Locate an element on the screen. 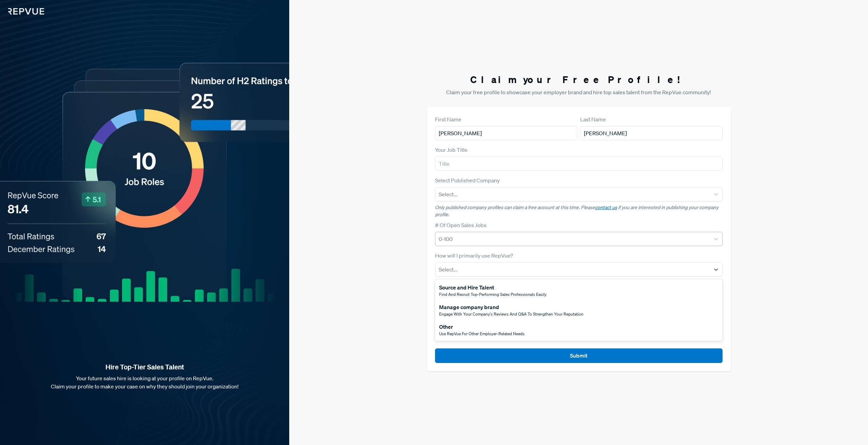  div: Manage company brand is located at coordinates (511, 307).